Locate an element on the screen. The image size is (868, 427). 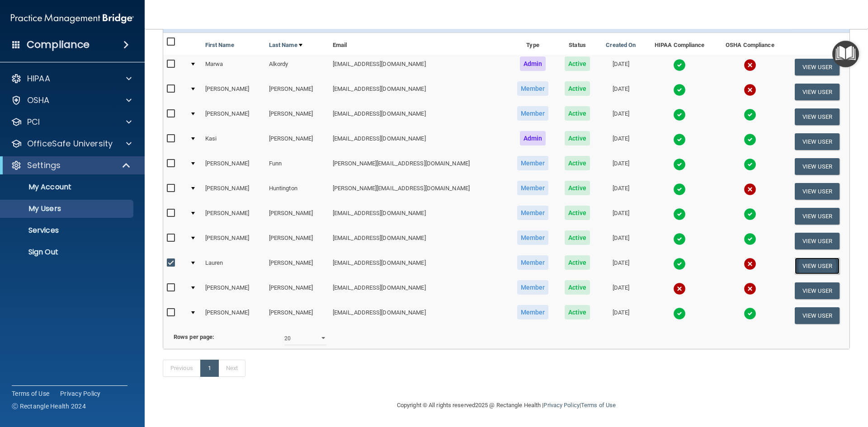
a: HIPAA is located at coordinates (71, 79).